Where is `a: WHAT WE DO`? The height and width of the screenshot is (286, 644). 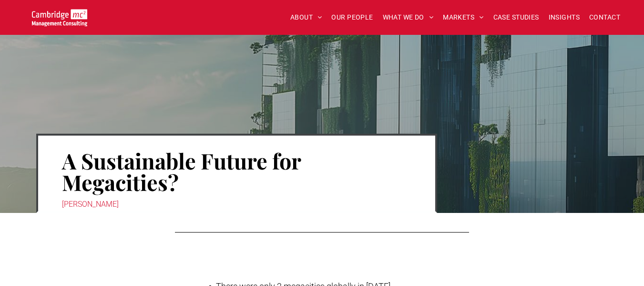
a: WHAT WE DO is located at coordinates (408, 17).